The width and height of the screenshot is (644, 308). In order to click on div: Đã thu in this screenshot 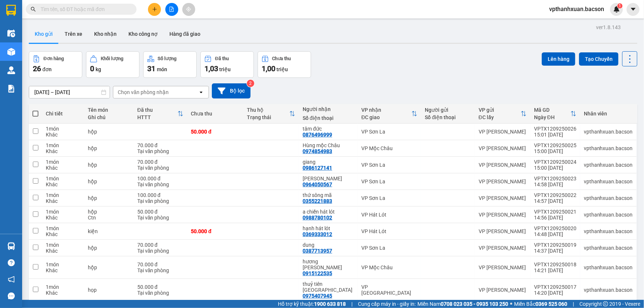, I will do `click(222, 58)`.